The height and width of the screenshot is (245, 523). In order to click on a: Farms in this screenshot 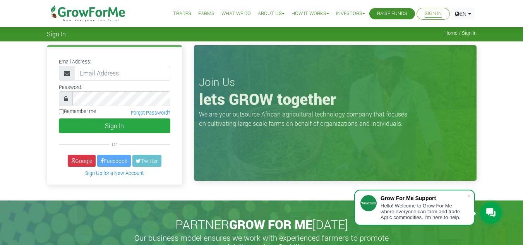, I will do `click(206, 14)`.